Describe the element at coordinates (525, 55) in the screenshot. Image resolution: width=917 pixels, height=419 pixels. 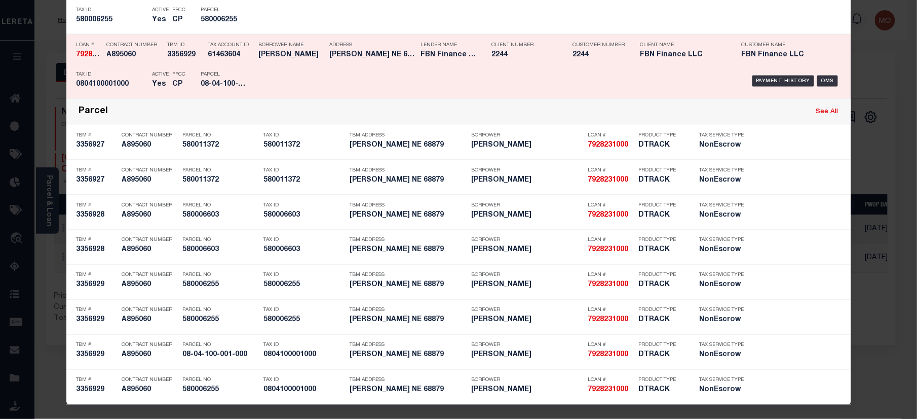
I see `h5: 2244` at that location.